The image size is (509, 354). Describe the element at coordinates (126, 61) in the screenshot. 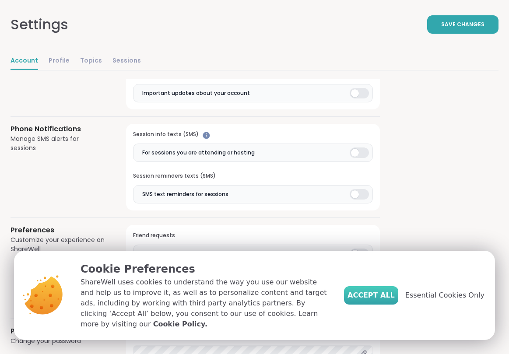

I see `a: Sessions` at that location.